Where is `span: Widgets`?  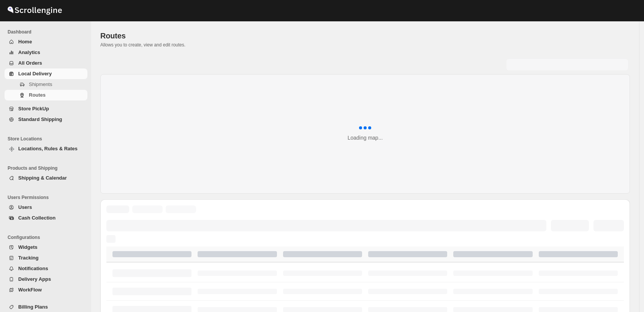
span: Widgets is located at coordinates (27, 247).